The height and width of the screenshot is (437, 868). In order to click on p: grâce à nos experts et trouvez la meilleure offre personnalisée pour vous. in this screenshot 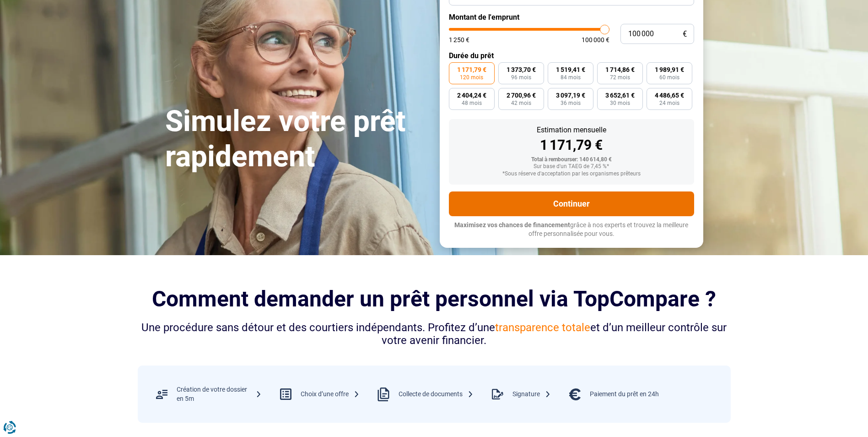, I will do `click(572, 229)`.